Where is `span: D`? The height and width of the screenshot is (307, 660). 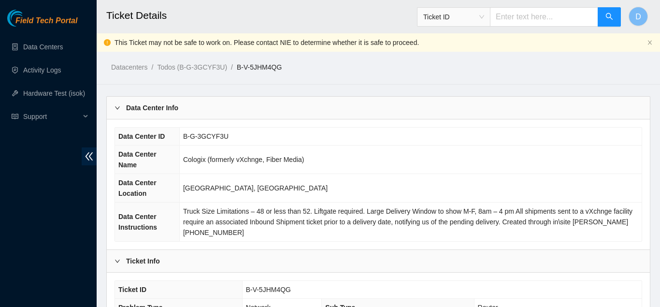
span: D is located at coordinates (638, 16).